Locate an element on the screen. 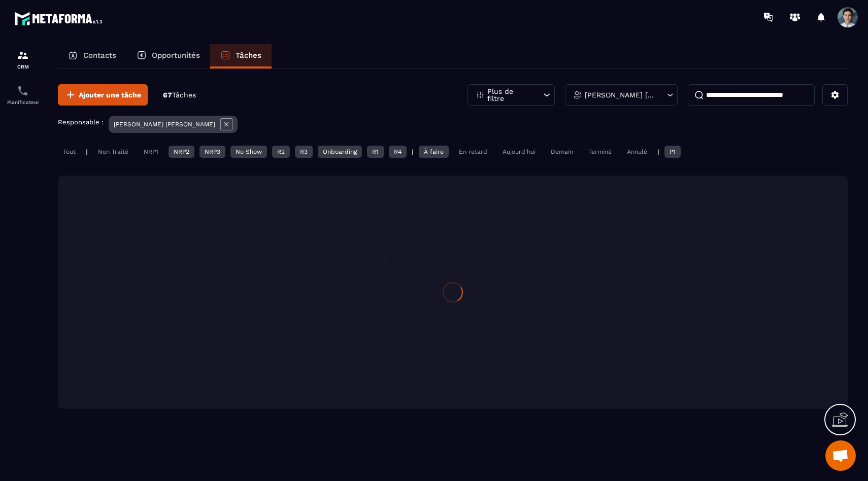 The image size is (868, 481). p: Contacts is located at coordinates (99, 55).